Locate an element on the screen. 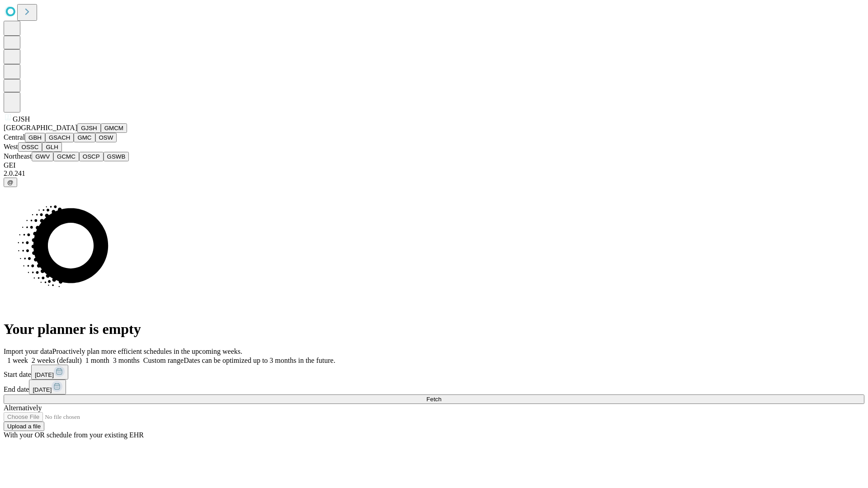 The width and height of the screenshot is (868, 488). span: 3 months is located at coordinates (126, 360).